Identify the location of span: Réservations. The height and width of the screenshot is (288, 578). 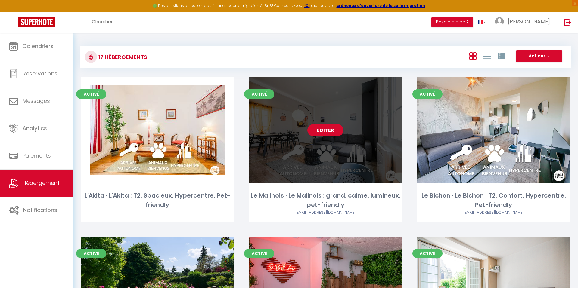
(40, 73).